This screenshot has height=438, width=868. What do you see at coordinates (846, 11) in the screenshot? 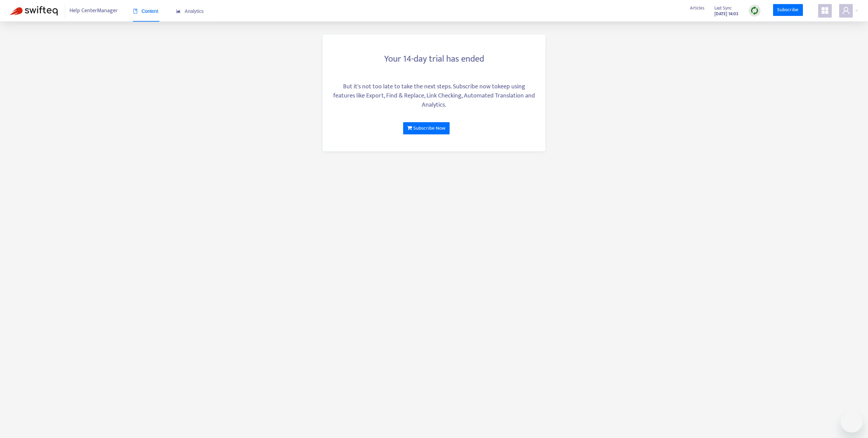
I see `span: user` at bounding box center [846, 11].